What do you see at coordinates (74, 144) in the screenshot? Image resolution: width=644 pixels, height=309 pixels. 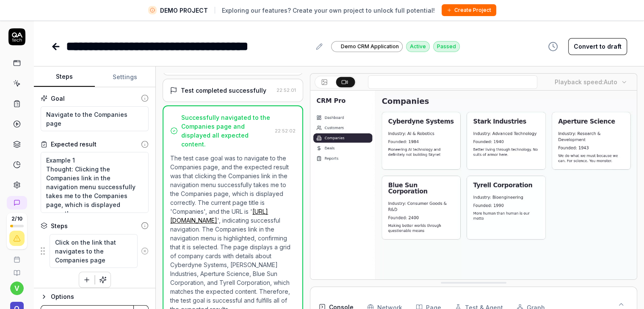 I see `div: Expected result` at bounding box center [74, 144].